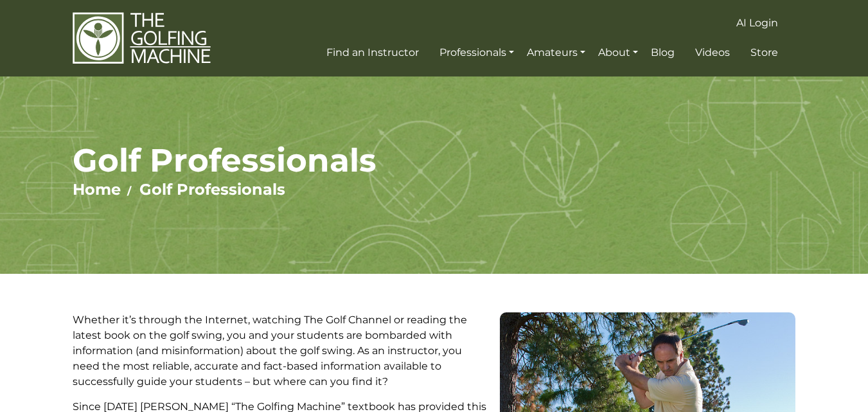  What do you see at coordinates (282, 351) in the screenshot?
I see `p: Whether it’s through the Internet, watching The Golf Channel or reading the latest book on the go...` at bounding box center [282, 351].